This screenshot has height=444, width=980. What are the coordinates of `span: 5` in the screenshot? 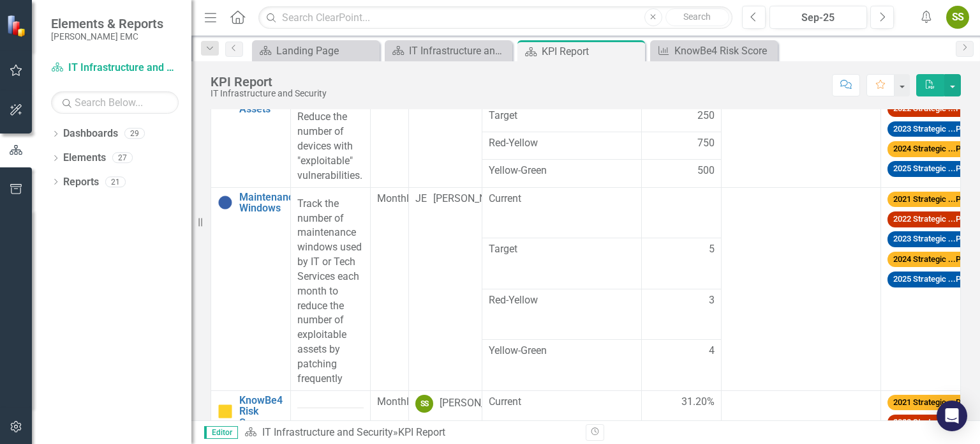 It's located at (712, 249).